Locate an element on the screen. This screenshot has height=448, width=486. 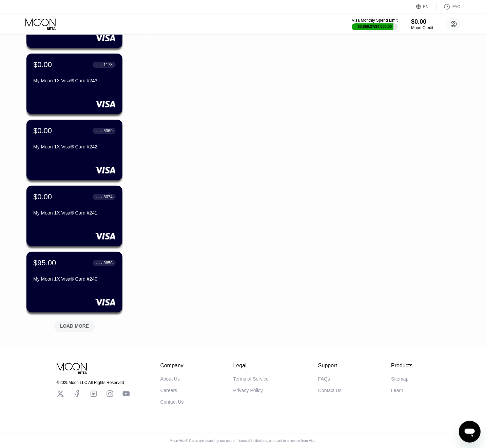
div: 8369 is located at coordinates (108, 131).